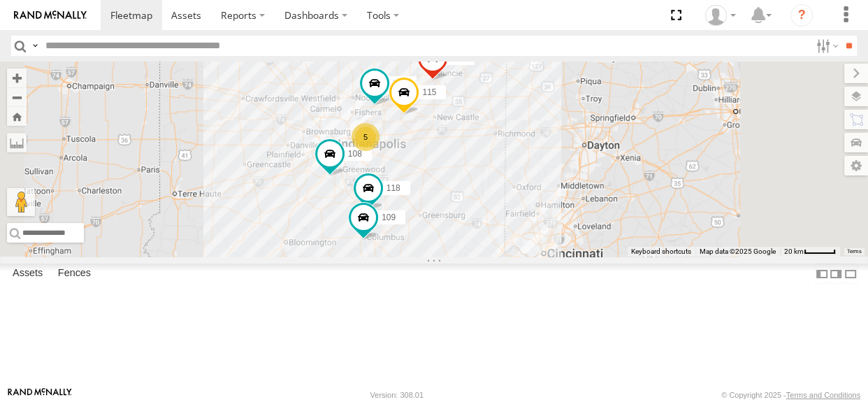 This screenshot has height=402, width=868. Describe the element at coordinates (16, 116) in the screenshot. I see `button: Zoom Home` at that location.